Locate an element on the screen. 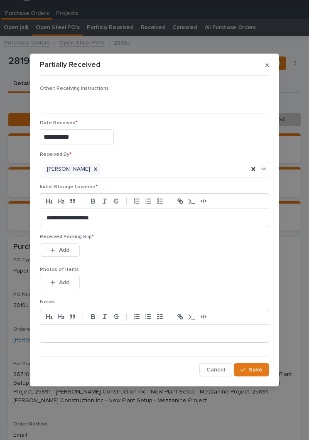 This screenshot has height=440, width=309. span: Date Received is located at coordinates (59, 123).